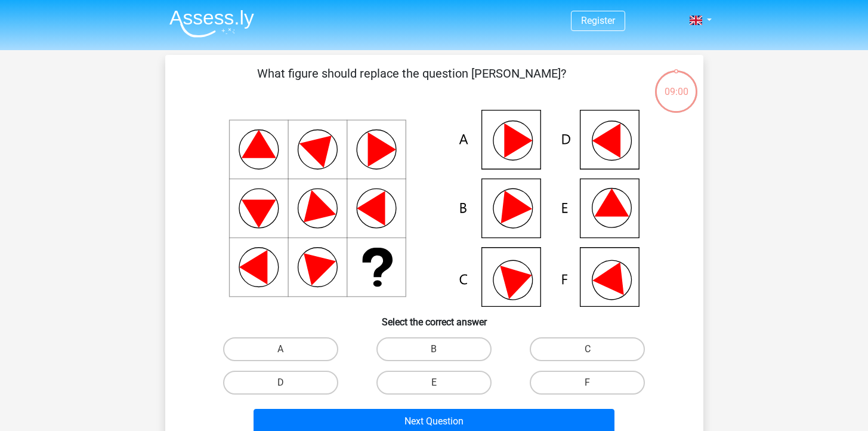  What do you see at coordinates (280, 349) in the screenshot?
I see `label: A` at bounding box center [280, 349].